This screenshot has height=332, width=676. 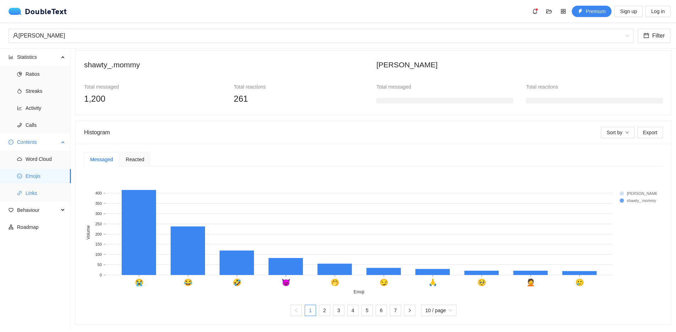 I want to click on span: Word Cloud, so click(x=45, y=159).